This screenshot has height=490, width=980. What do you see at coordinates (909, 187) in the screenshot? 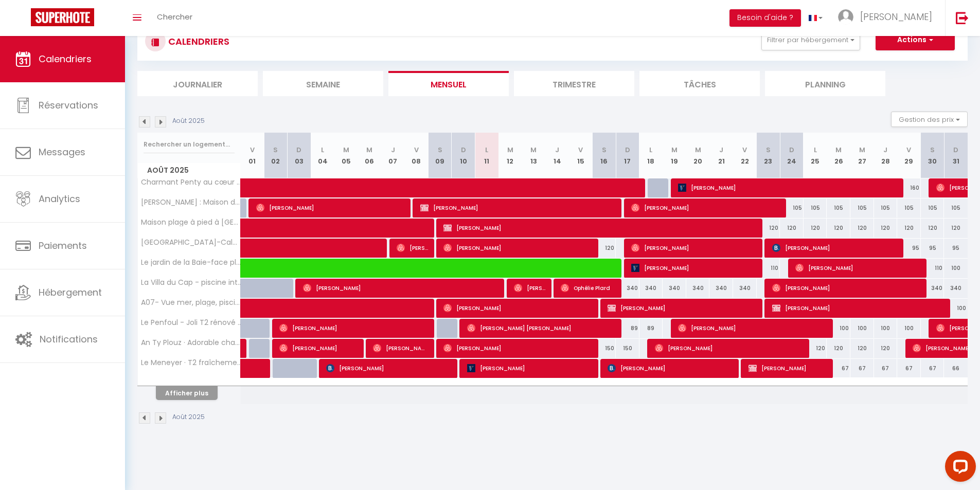
I see `div: 160` at bounding box center [909, 187].